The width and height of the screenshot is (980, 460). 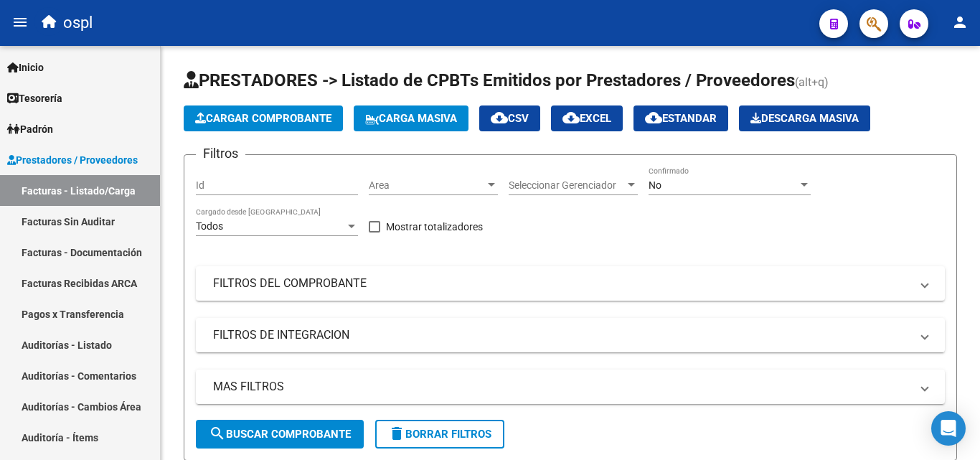 What do you see at coordinates (218, 433) in the screenshot?
I see `mat-icon: search` at bounding box center [218, 433].